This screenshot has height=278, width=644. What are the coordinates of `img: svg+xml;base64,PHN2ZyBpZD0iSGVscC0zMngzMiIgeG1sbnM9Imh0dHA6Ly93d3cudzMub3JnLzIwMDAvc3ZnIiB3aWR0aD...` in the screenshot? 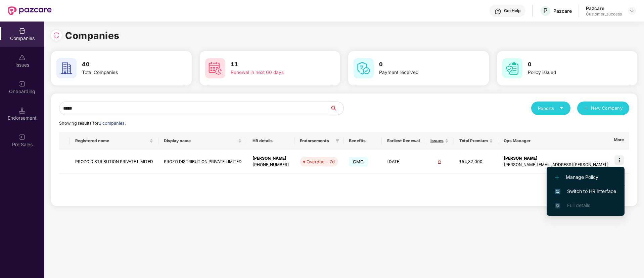 It's located at (498, 12).